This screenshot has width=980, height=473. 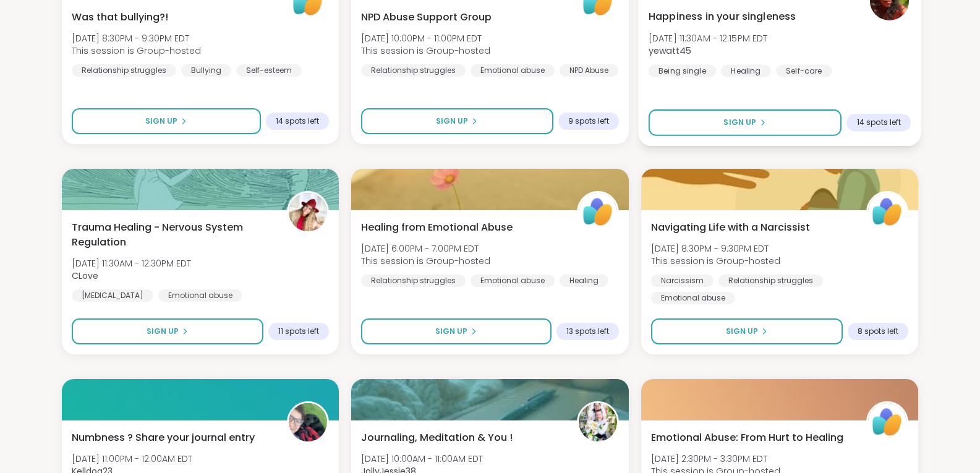 What do you see at coordinates (669, 51) in the screenshot?
I see `b: yewatt45` at bounding box center [669, 51].